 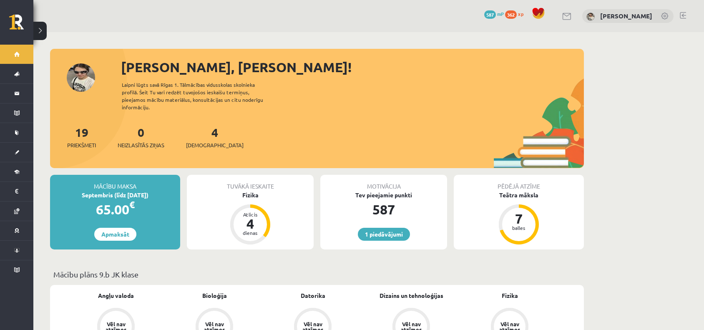 I want to click on a: Fizika, so click(x=510, y=295).